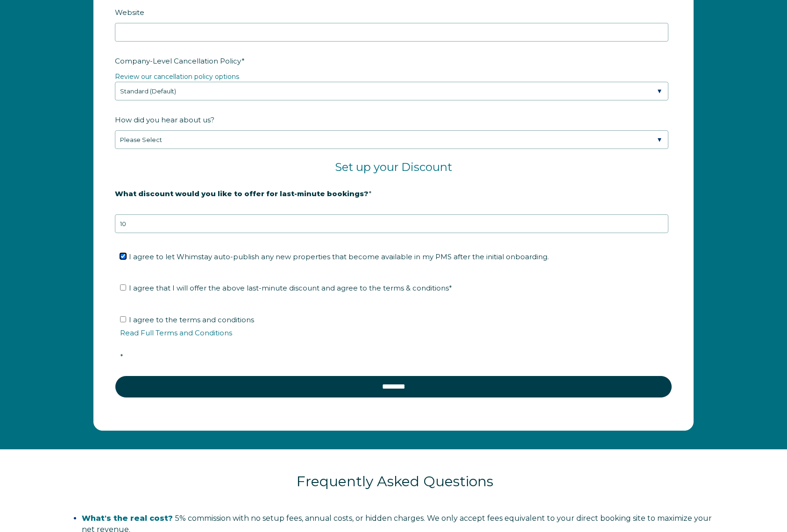  I want to click on input: I agree to let Whimstay auto-publish any new properties that become available in my PMS after the..., so click(123, 256).